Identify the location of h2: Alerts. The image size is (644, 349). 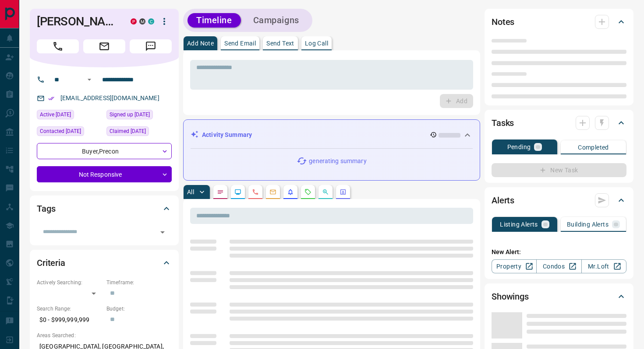
(503, 201).